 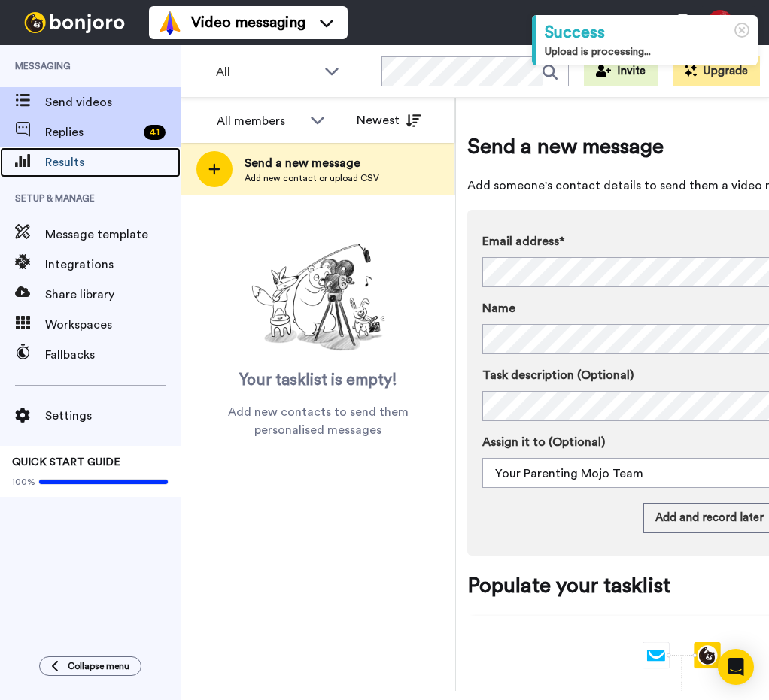 What do you see at coordinates (66, 463) in the screenshot?
I see `span: QUICK START GUIDE` at bounding box center [66, 463].